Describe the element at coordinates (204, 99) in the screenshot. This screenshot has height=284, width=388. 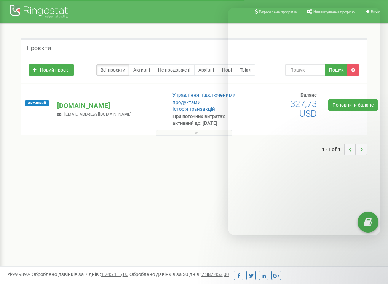
I see `a: Управління підключеними продуктами` at that location.